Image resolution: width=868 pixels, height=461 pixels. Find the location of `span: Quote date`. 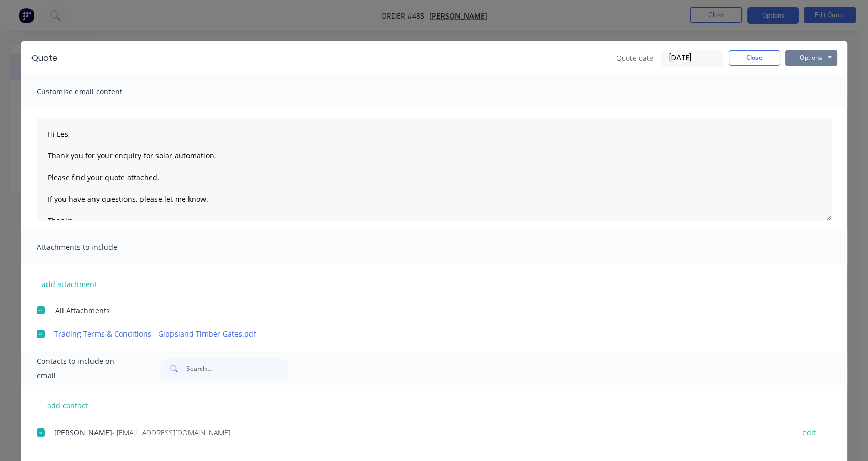

span: Quote date is located at coordinates (635, 58).